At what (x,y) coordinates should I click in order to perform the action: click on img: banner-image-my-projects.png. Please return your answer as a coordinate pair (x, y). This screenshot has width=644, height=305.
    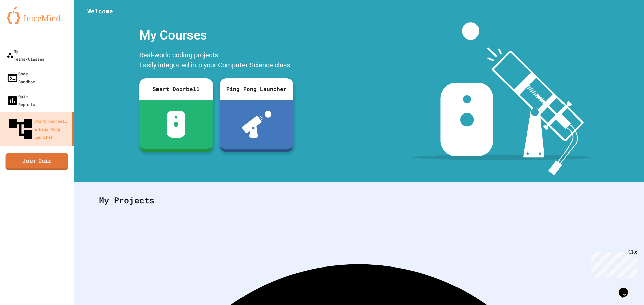
    Looking at the image, I should click on (501, 99).